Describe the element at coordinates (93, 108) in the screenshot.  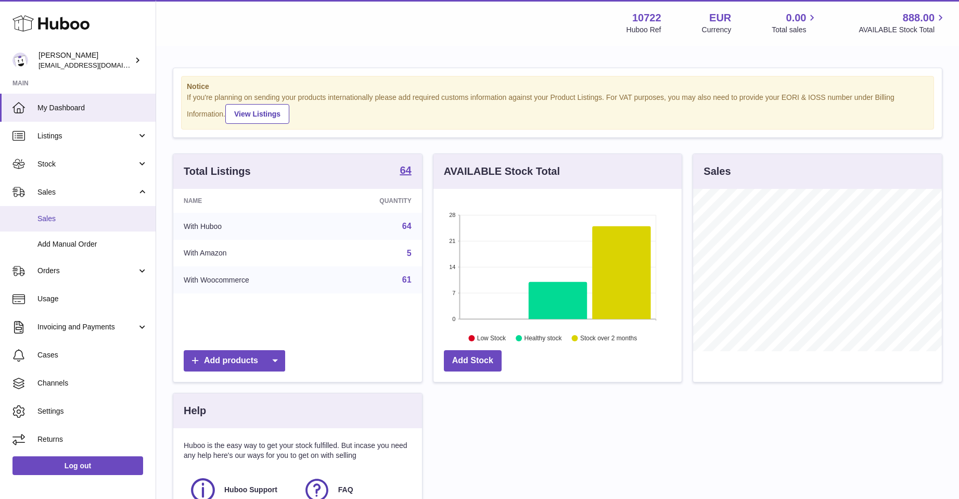
I see `span: My Dashboard` at that location.